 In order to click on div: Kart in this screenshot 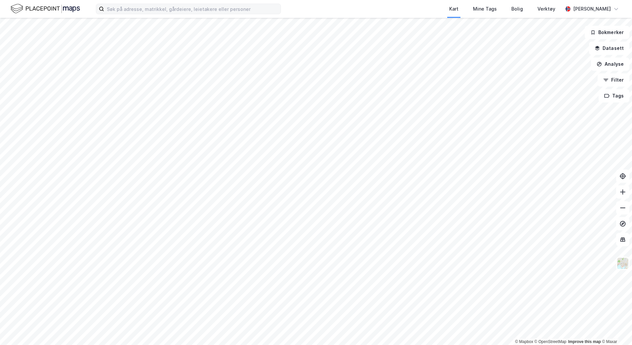, I will do `click(454, 9)`.